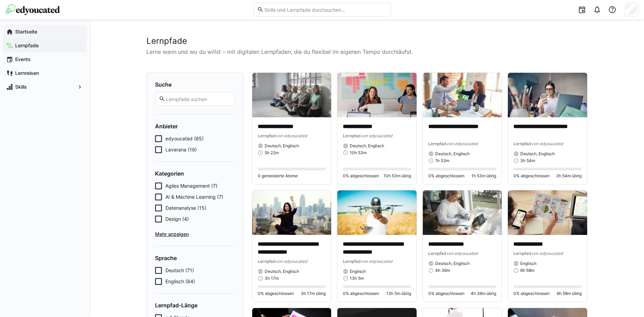 This screenshot has width=644, height=317. What do you see at coordinates (569, 294) in the screenshot?
I see `span: 6h 58m übrig` at bounding box center [569, 294].